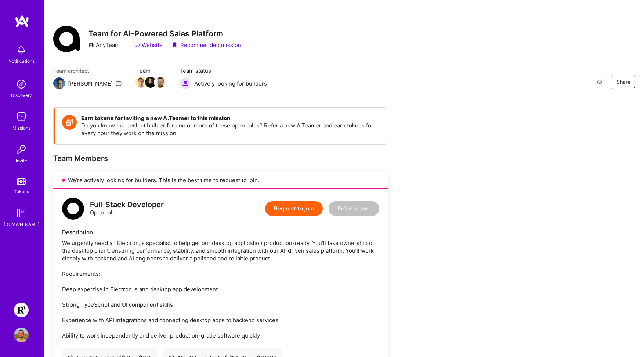 This screenshot has height=357, width=644. I want to click on div: Tokens, so click(22, 191).